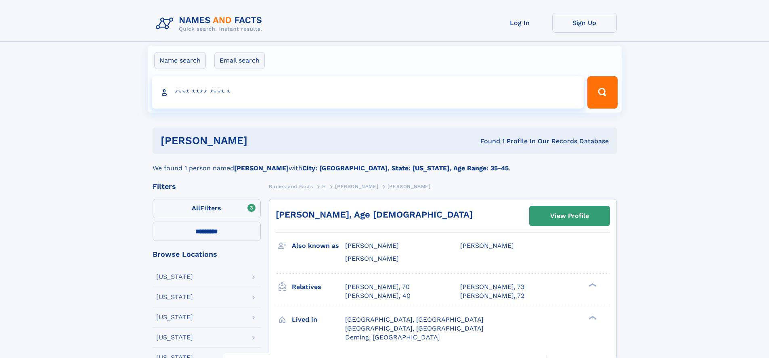 Image resolution: width=769 pixels, height=358 pixels. What do you see at coordinates (385, 164) in the screenshot?
I see `div: We found 1 person named with .` at bounding box center [385, 164].